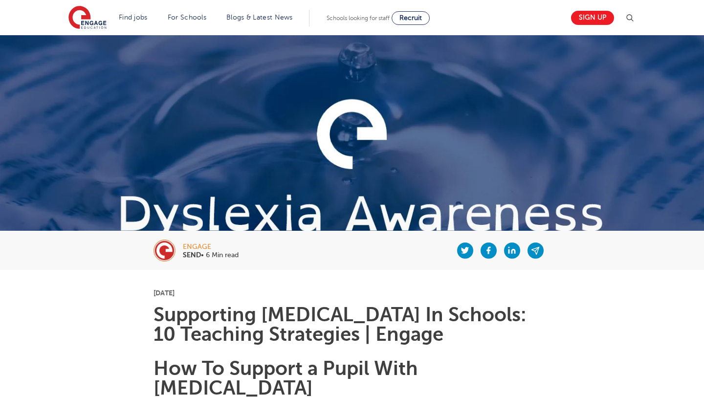 The width and height of the screenshot is (704, 397). I want to click on a: For Schools, so click(187, 17).